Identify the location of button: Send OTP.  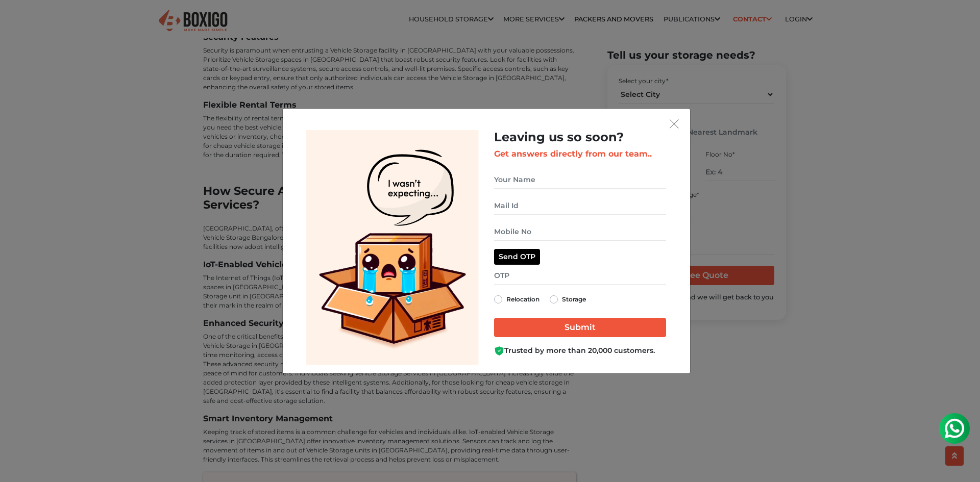
(517, 257).